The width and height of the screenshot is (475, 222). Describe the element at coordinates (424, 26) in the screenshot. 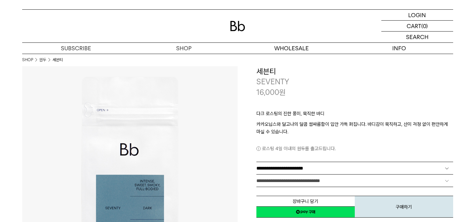

I see `p: (0)` at that location.